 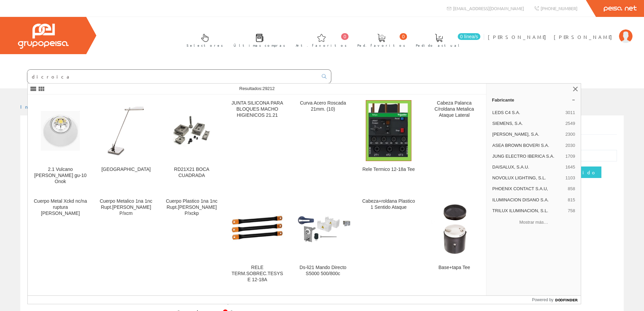 What do you see at coordinates (454, 109) in the screenshot?
I see `div: Cabeza Palanca C/roldana Metalica Ataque Lateral` at bounding box center [454, 109].